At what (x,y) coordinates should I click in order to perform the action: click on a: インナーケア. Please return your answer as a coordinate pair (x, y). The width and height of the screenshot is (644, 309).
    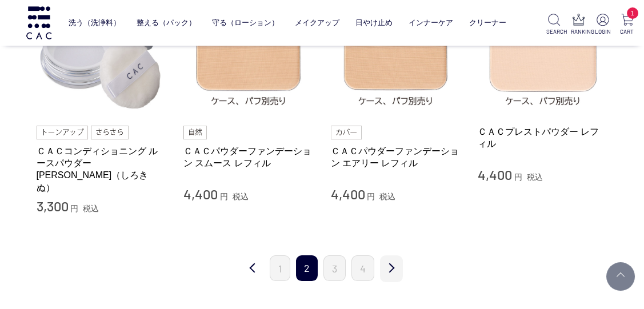
    Looking at the image, I should click on (431, 23).